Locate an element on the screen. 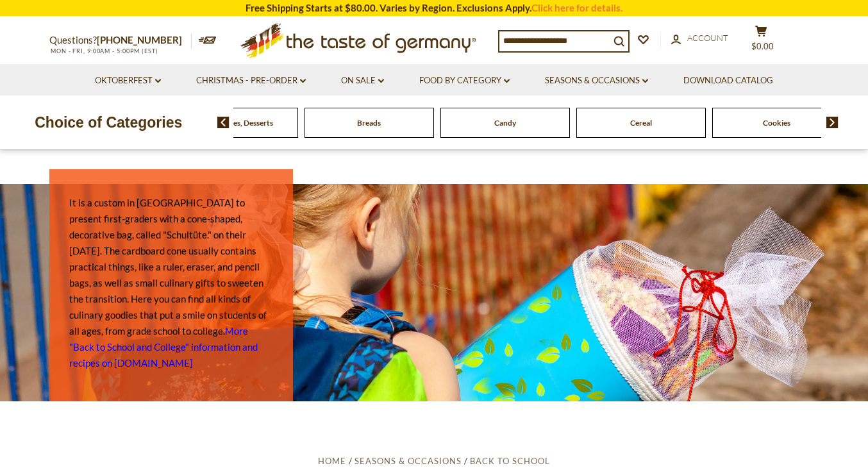 The image size is (868, 468). span: $0.00 is located at coordinates (763, 47).